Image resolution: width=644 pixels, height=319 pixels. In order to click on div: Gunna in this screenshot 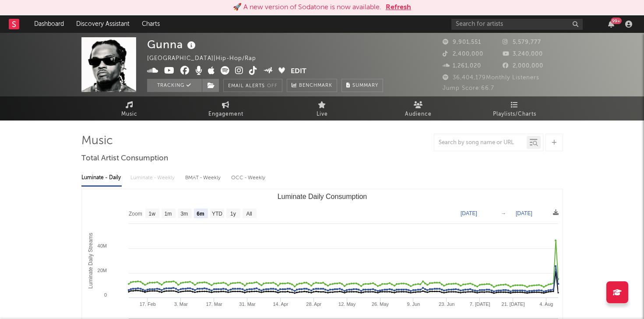, I will do `click(172, 45)`.